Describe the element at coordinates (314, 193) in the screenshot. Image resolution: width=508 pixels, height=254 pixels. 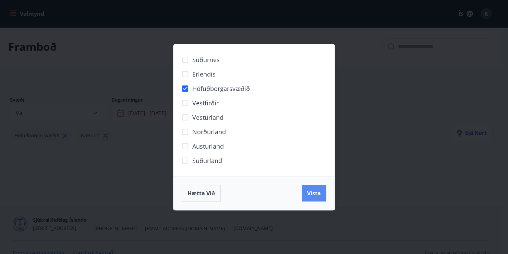
I see `button: Vista` at that location.